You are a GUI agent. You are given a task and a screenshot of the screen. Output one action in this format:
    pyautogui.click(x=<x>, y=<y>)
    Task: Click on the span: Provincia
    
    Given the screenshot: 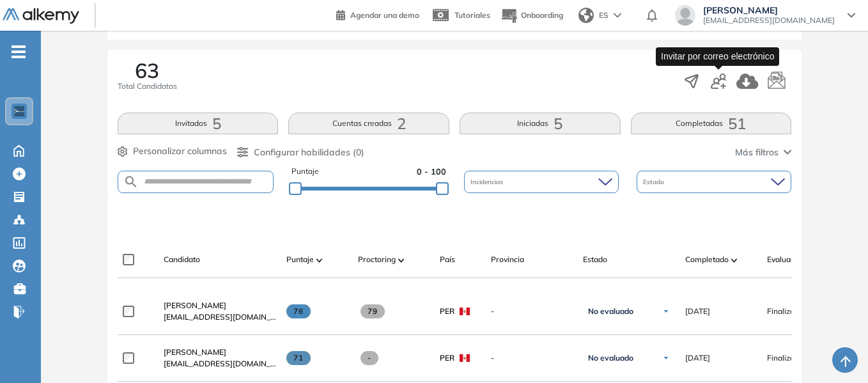 What is the action you would take?
    pyautogui.click(x=508, y=259)
    